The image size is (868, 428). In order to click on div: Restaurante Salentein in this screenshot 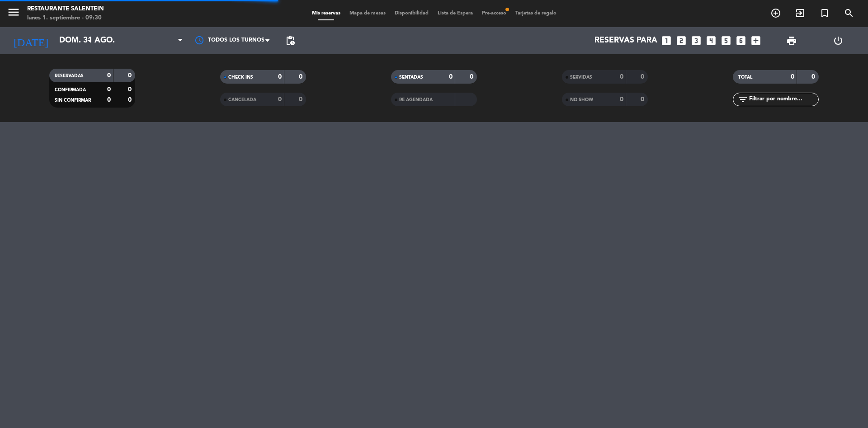, I will do `click(66, 9)`.